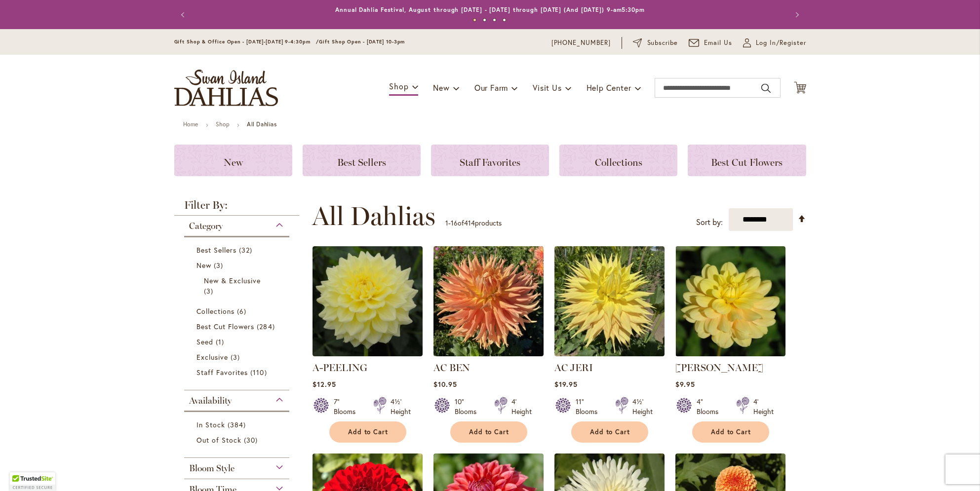 The height and width of the screenshot is (491, 980). Describe the element at coordinates (373, 216) in the screenshot. I see `span: All Dahlias` at that location.